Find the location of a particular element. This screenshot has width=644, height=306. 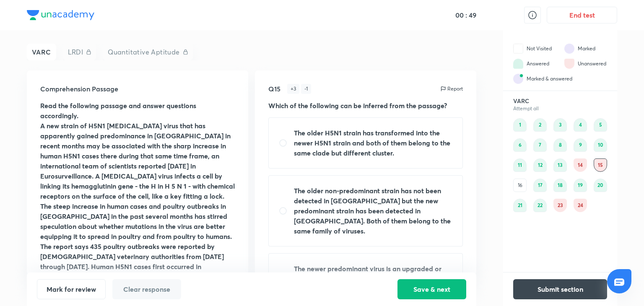

div: 24 is located at coordinates (580, 205).